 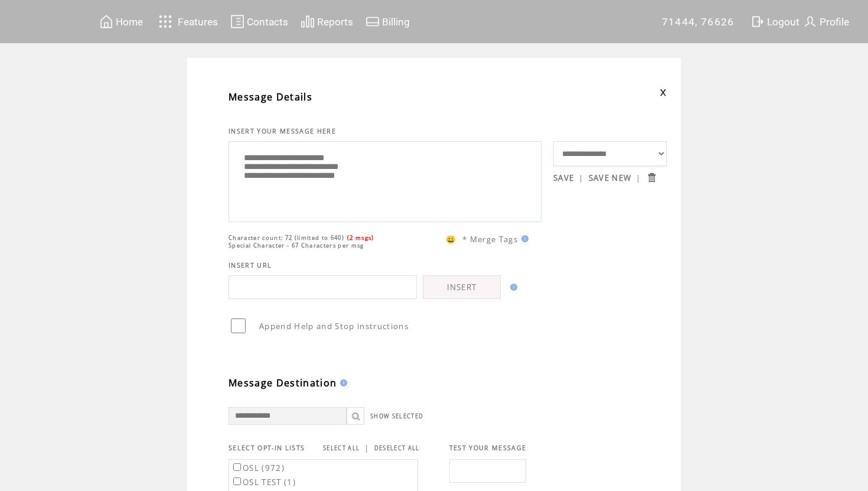 What do you see at coordinates (372, 21) in the screenshot?
I see `img: creidtcard.svg` at bounding box center [372, 21].